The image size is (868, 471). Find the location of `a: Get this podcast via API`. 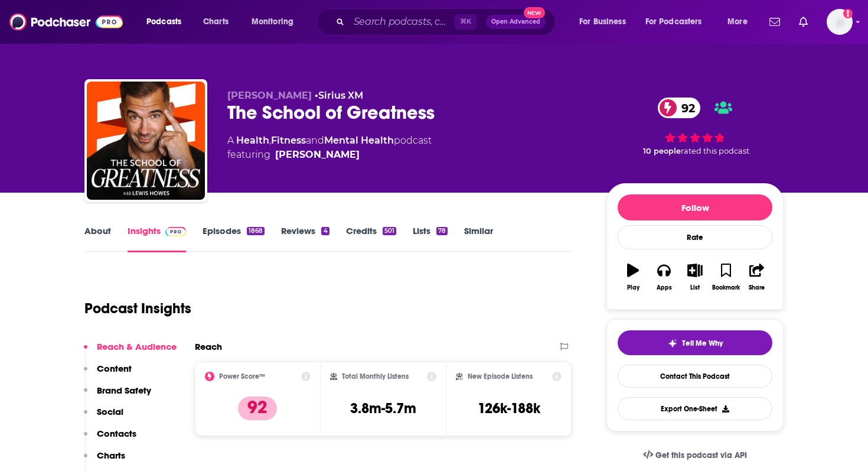

a: Get this podcast via API is located at coordinates (695, 455).